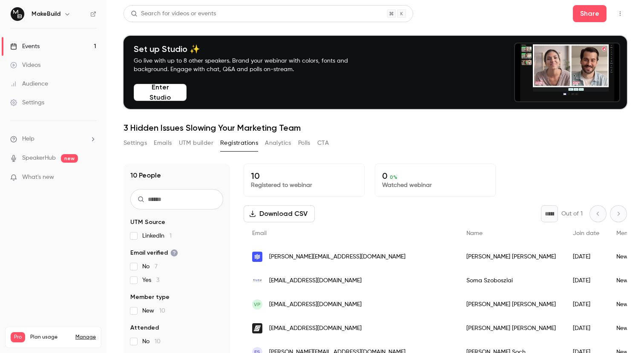 The height and width of the screenshot is (353, 644). Describe the element at coordinates (573, 214) in the screenshot. I see `p: Out of 1` at that location.